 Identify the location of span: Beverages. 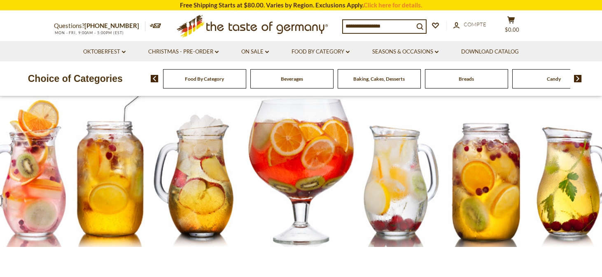
(292, 79).